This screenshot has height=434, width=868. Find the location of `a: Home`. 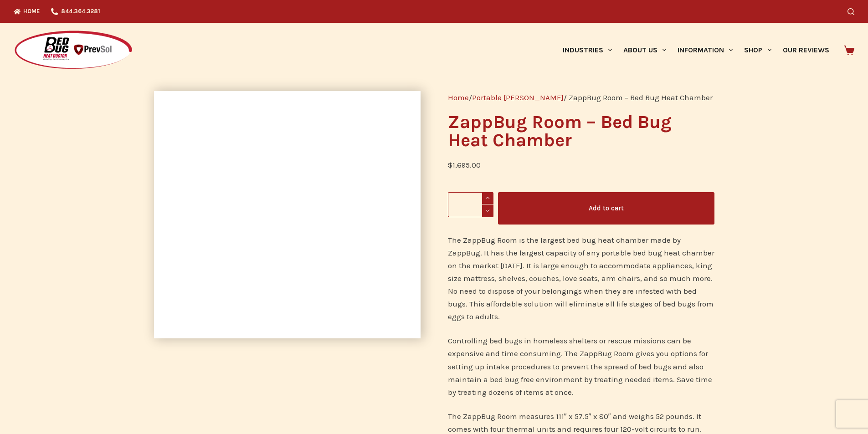

a: Home is located at coordinates (458, 97).